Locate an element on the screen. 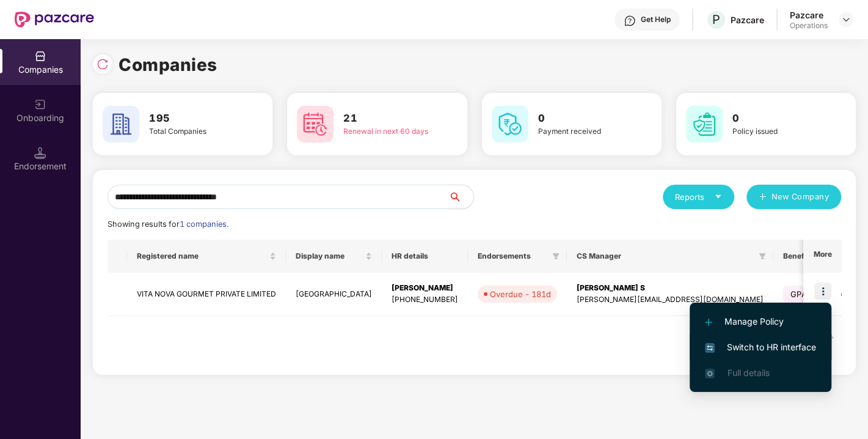 The width and height of the screenshot is (868, 439). img: svg+xml;base64,PHN2ZyBpZD0iQ29tcGFuaWVzIiB4bWxucz0iaHR0cDovL3d3dy53My5vcmcvMjAwMC9zdmciIHdpZHRoPS... is located at coordinates (40, 56).